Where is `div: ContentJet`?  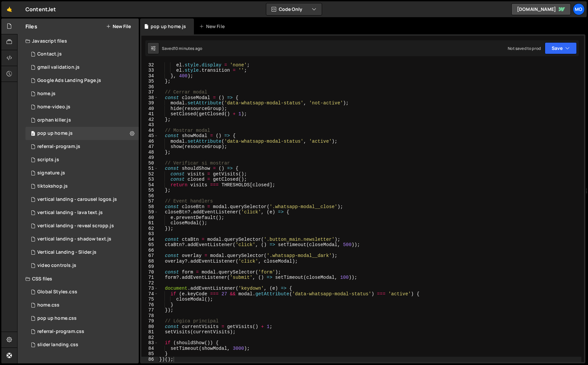
div: ContentJet is located at coordinates (41, 9).